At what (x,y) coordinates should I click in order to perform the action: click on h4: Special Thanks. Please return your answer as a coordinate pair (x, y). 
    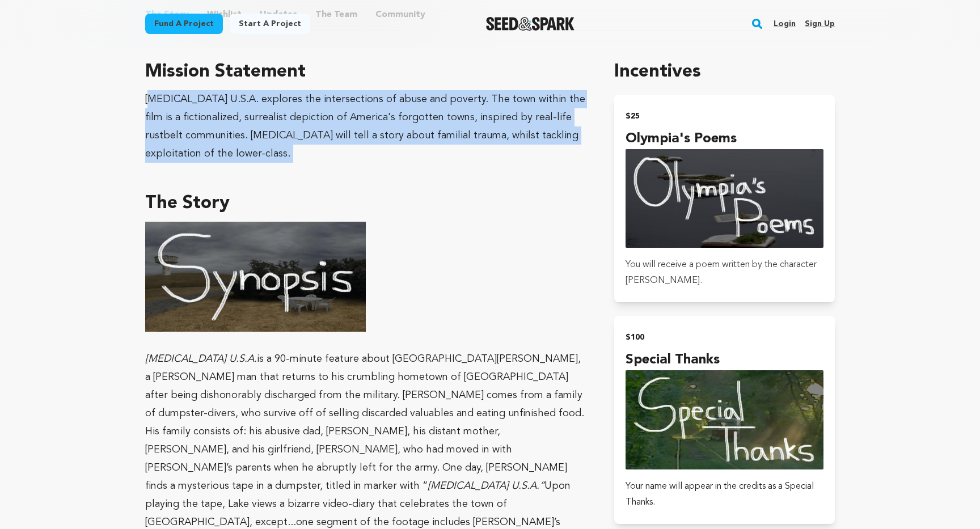
    Looking at the image, I should click on (725, 360).